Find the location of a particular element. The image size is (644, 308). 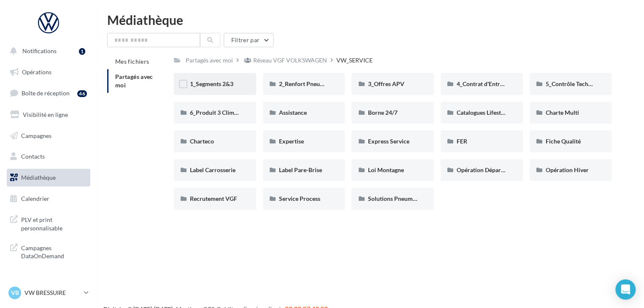

span: Label Carrosserie is located at coordinates (213, 169).